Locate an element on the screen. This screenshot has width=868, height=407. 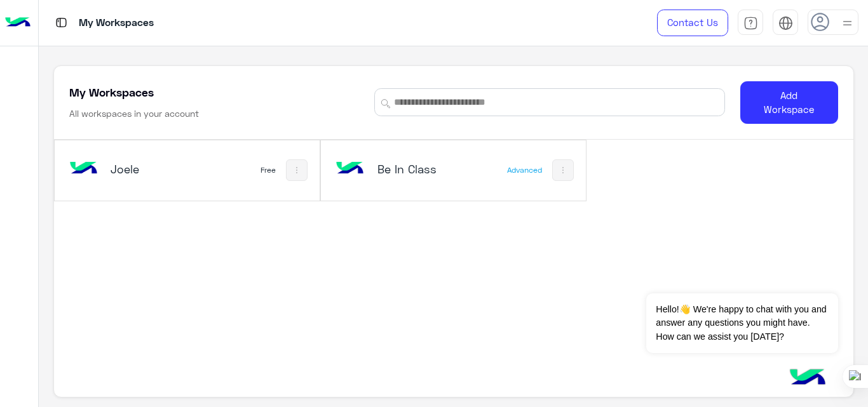
div: Advanced is located at coordinates (525, 170).